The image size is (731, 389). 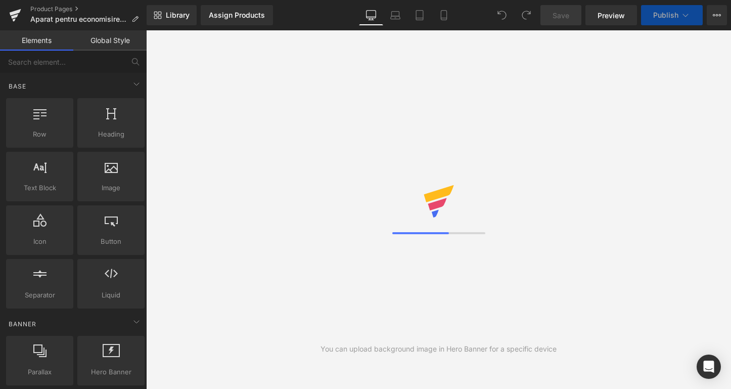 I want to click on a: Preview, so click(x=611, y=15).